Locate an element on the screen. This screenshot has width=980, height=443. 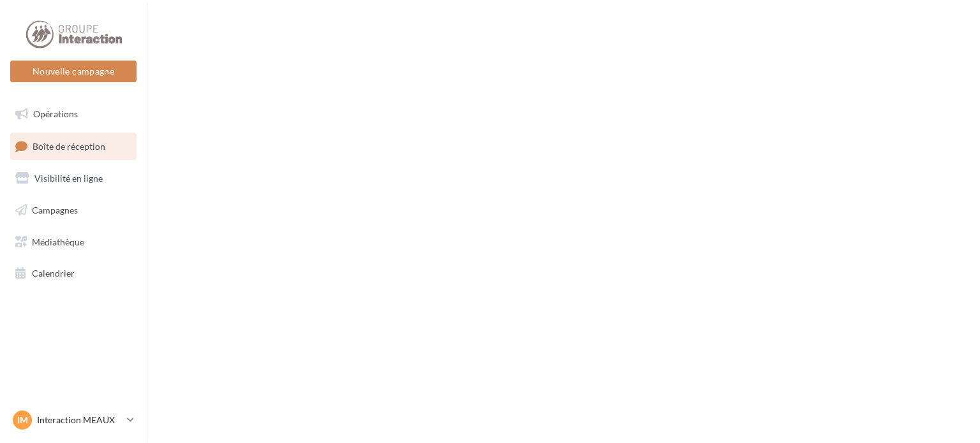
a: Calendrier is located at coordinates (74, 273).